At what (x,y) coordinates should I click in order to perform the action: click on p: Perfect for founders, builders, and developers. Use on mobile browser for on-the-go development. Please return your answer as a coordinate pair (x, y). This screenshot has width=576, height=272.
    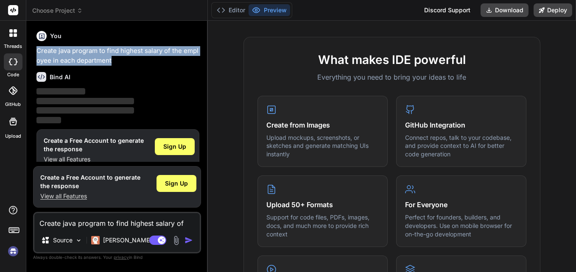
    Looking at the image, I should click on (461, 226).